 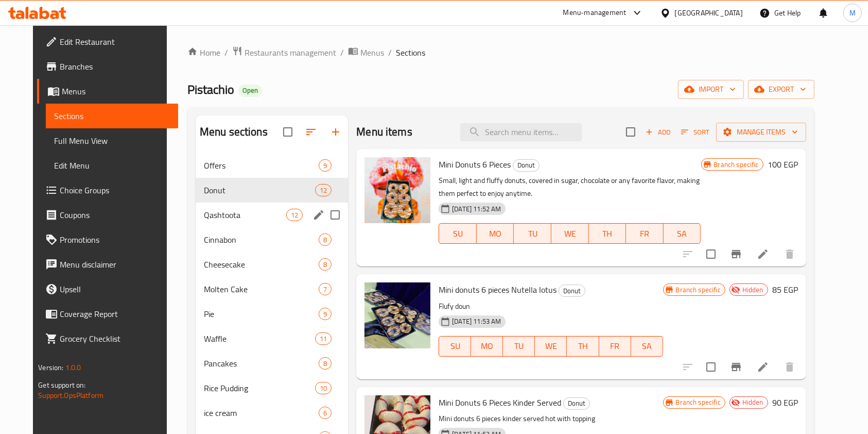 What do you see at coordinates (658, 132) in the screenshot?
I see `span: Add item` at bounding box center [658, 132].